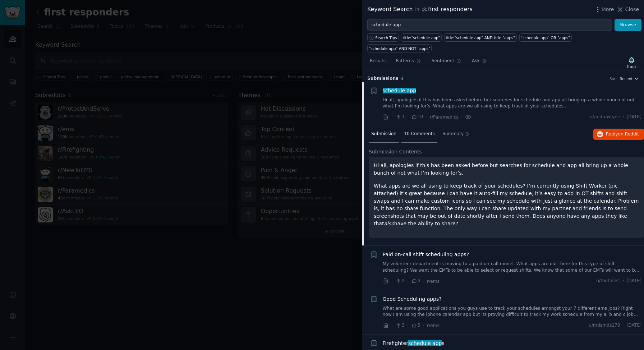 The height and width of the screenshot is (350, 644). What do you see at coordinates (618, 134) in the screenshot?
I see `button: Replyon Reddit` at bounding box center [618, 134].